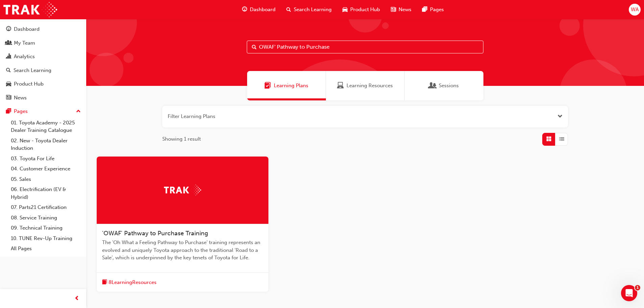 This screenshot has width=644, height=308. What do you see at coordinates (43, 43) in the screenshot?
I see `a: My Team` at bounding box center [43, 43].